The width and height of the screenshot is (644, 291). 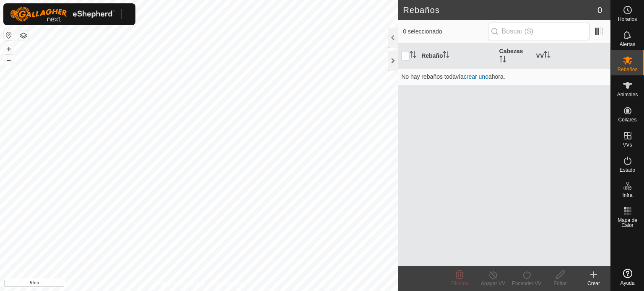 I want to click on span: 0 seleccionado, so click(x=445, y=31).